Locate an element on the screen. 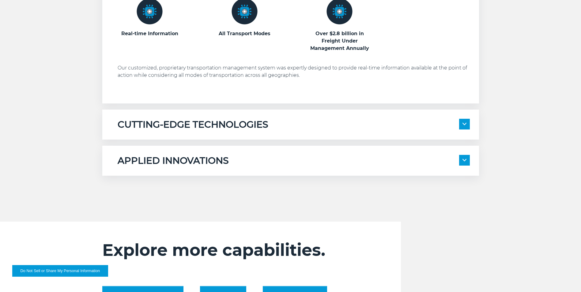  h3: All Transport Modes is located at coordinates (245, 34).